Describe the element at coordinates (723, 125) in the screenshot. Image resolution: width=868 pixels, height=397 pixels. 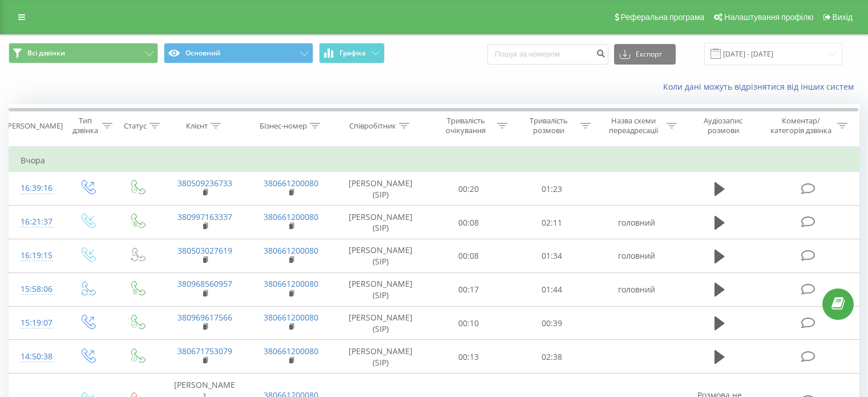
I see `font: Аудіозапис розмови` at that location.